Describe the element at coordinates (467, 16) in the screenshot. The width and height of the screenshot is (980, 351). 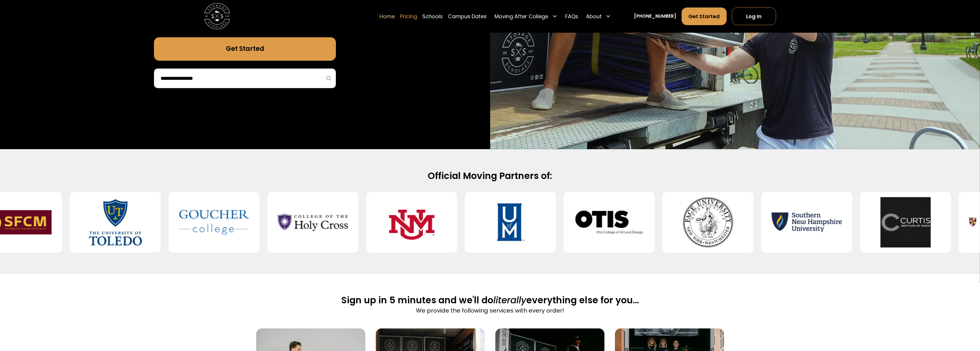
I see `a: Campus Dates` at that location.